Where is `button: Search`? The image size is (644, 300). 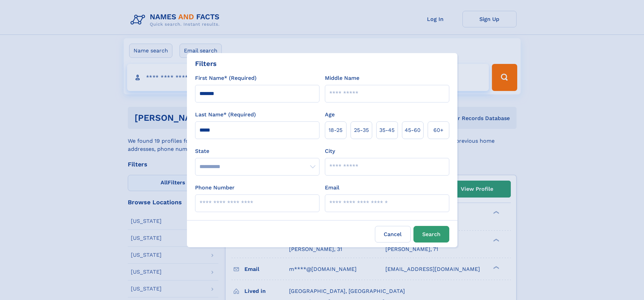 button: Search is located at coordinates (431, 234).